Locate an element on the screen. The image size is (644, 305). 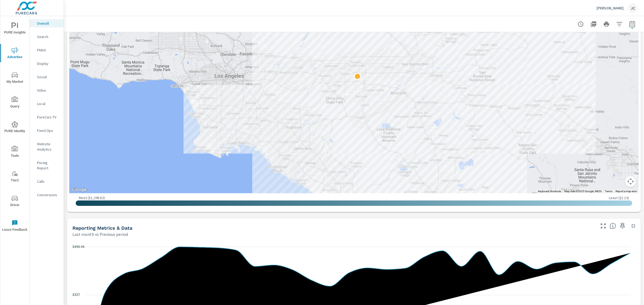
button: Print Report is located at coordinates (606, 24).